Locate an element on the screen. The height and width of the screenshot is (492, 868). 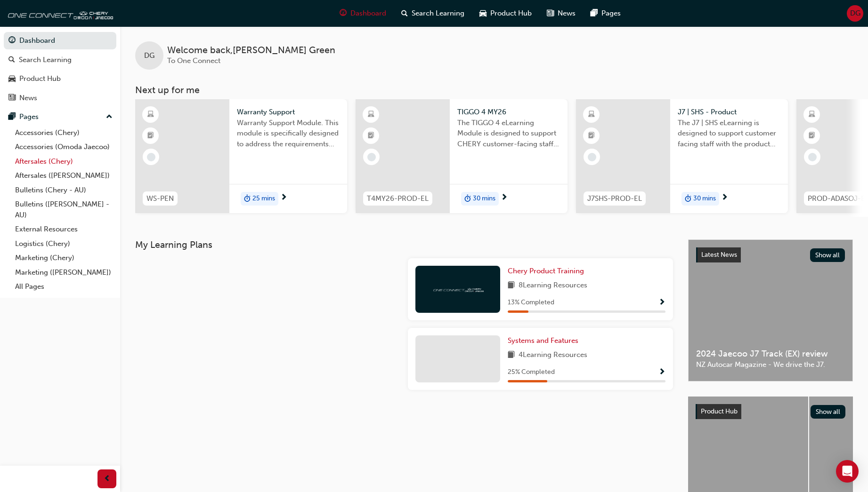
a: Chery Product Training is located at coordinates (548, 271).